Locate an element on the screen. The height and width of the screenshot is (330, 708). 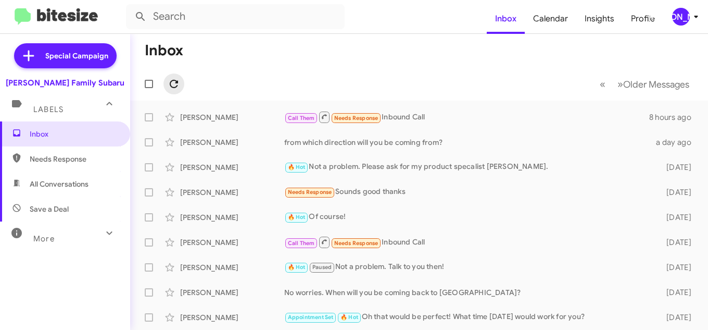
a: Special Campaign is located at coordinates (65, 56).